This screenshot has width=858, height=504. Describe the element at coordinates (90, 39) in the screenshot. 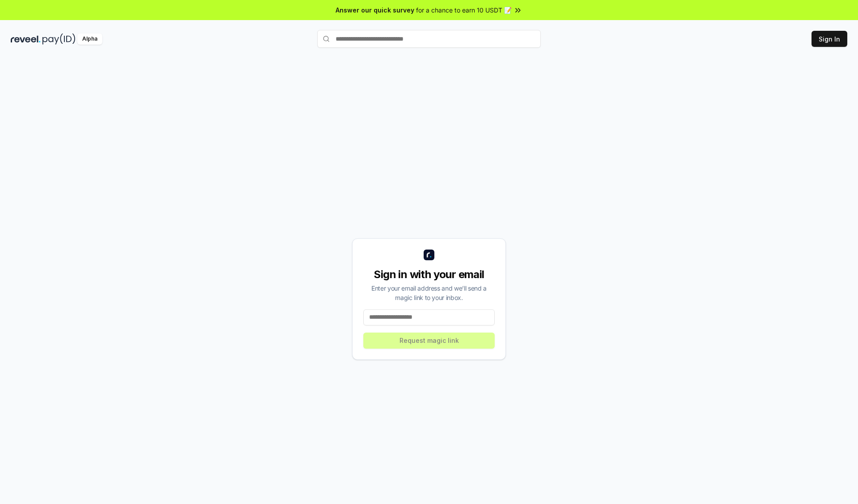

I see `div: Alpha` at that location.